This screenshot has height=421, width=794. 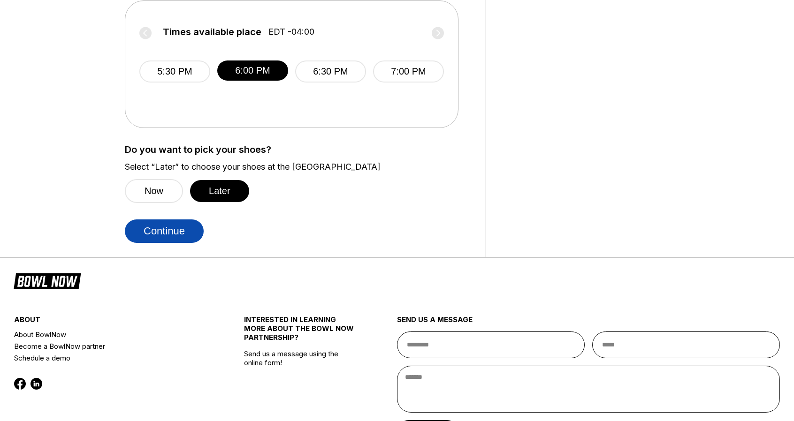 What do you see at coordinates (252, 70) in the screenshot?
I see `button: 6:00 PM` at bounding box center [252, 70].